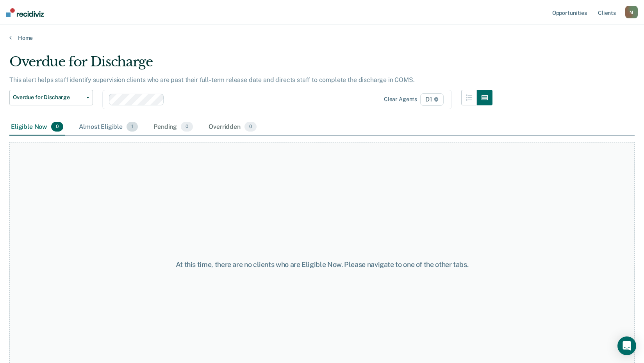 The image size is (644, 363). What do you see at coordinates (132, 127) in the screenshot?
I see `span: 1` at bounding box center [132, 127].